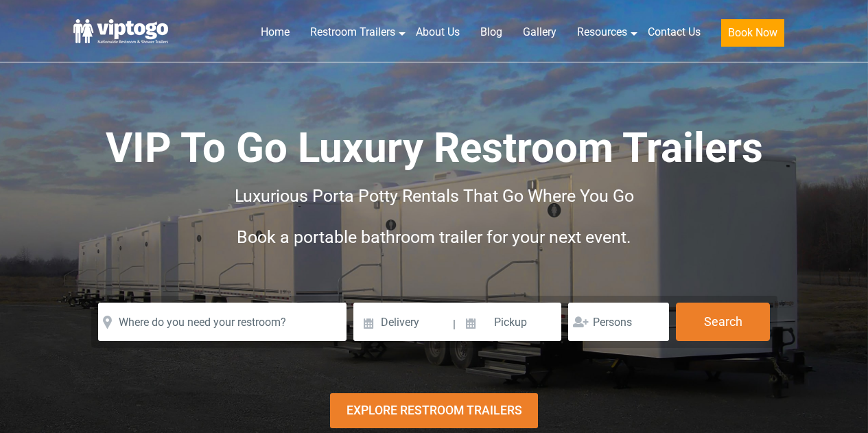 This screenshot has width=868, height=433. I want to click on span: Book a portable bathroom trailer for your next event., so click(433, 237).